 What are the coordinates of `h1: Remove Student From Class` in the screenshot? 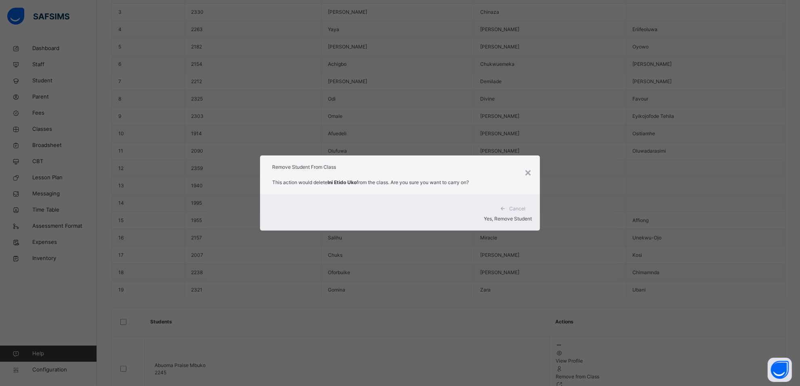 It's located at (400, 167).